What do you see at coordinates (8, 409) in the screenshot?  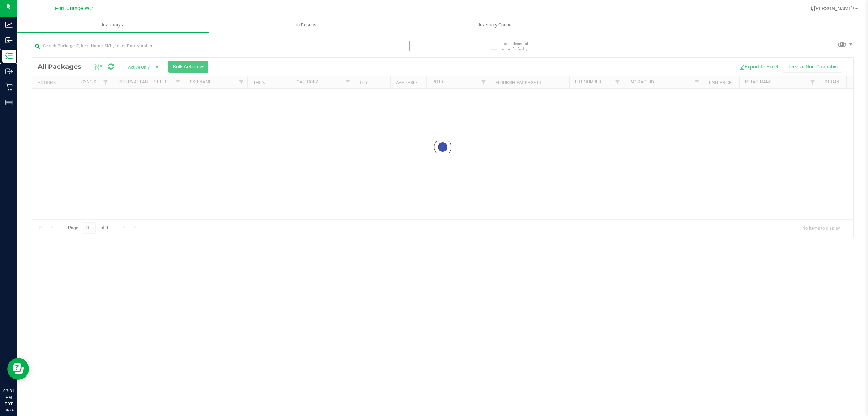 I see `p: 09/24` at bounding box center [8, 409].